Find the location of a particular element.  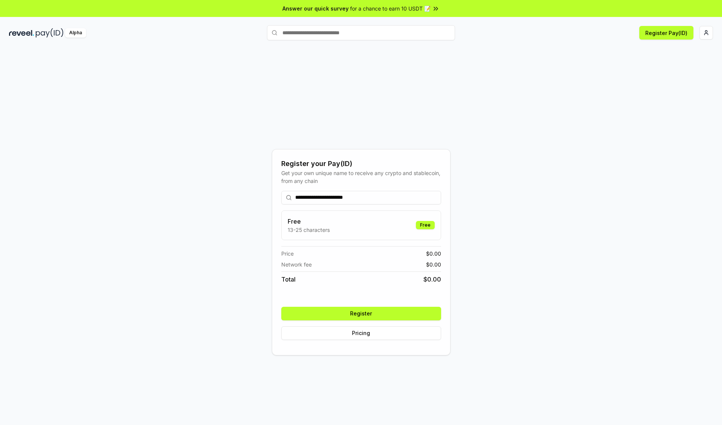

span: Total is located at coordinates (288, 279).